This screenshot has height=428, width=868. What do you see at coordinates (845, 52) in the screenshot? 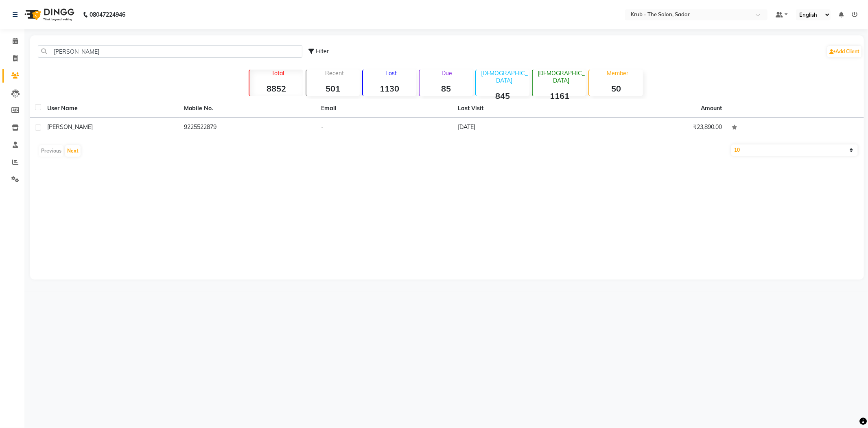
I see `a: Add Client` at bounding box center [845, 52].